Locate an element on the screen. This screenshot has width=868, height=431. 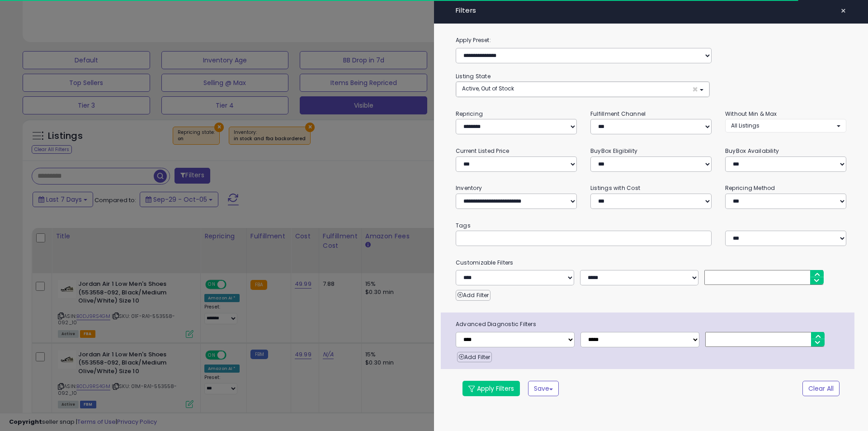
small: Tags is located at coordinates (651, 226).